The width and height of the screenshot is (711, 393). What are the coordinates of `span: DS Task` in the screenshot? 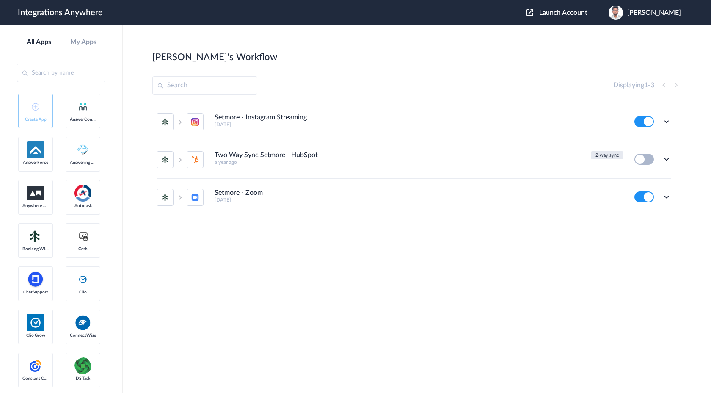 It's located at (83, 378).